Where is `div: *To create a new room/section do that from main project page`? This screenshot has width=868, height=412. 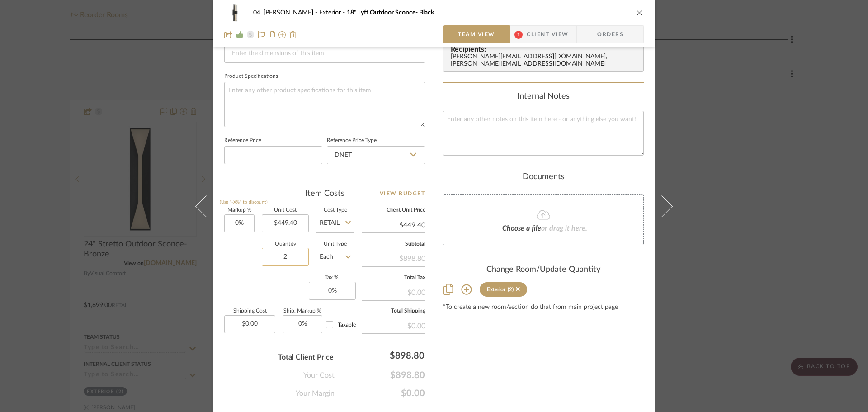 div: *To create a new room/section do that from main project page is located at coordinates (544, 308).